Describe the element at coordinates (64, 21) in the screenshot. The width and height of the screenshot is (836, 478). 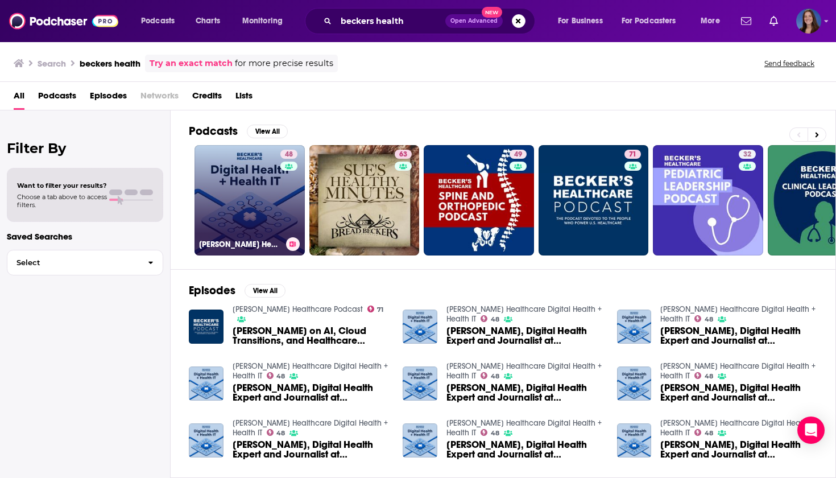
I see `a: Podchaser - Follow, Share and Rate Podcasts` at that location.